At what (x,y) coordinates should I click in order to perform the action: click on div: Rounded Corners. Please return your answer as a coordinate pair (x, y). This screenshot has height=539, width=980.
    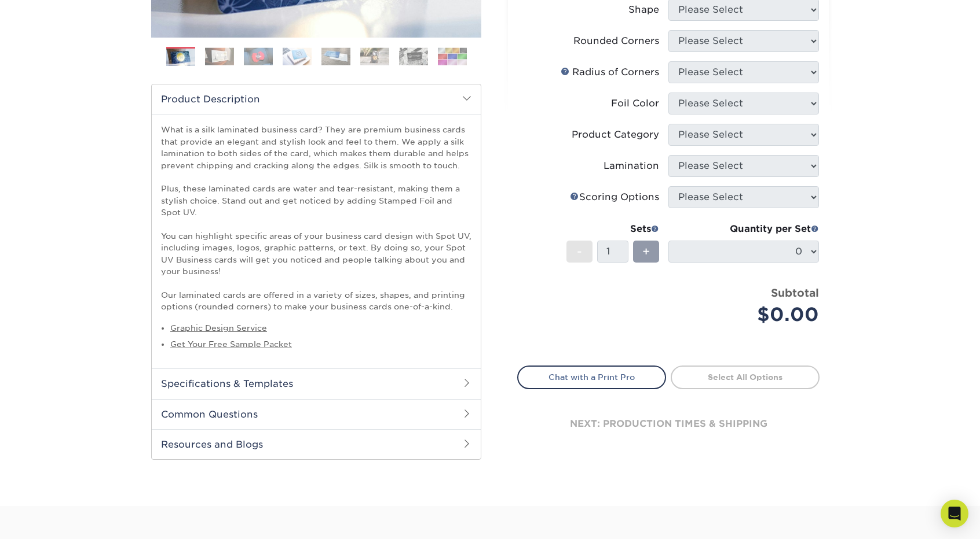
    Looking at the image, I should click on (616, 41).